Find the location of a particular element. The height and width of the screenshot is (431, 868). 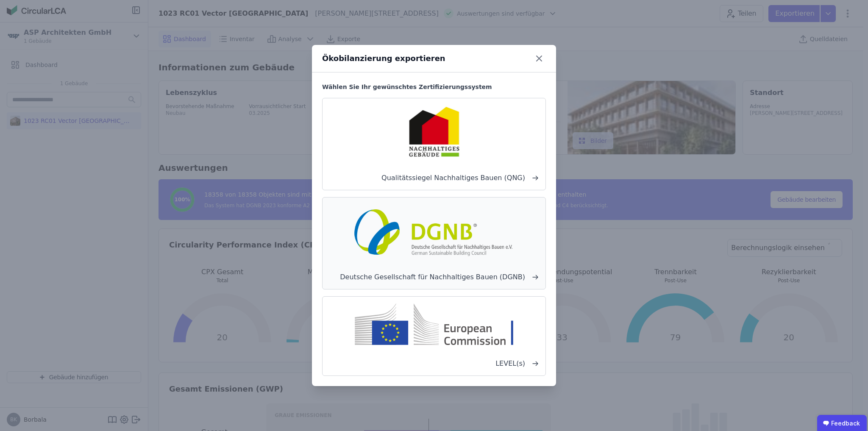

span: Qualitätssiegel Nachhaltiges Bauen (QNG) is located at coordinates (434, 178).